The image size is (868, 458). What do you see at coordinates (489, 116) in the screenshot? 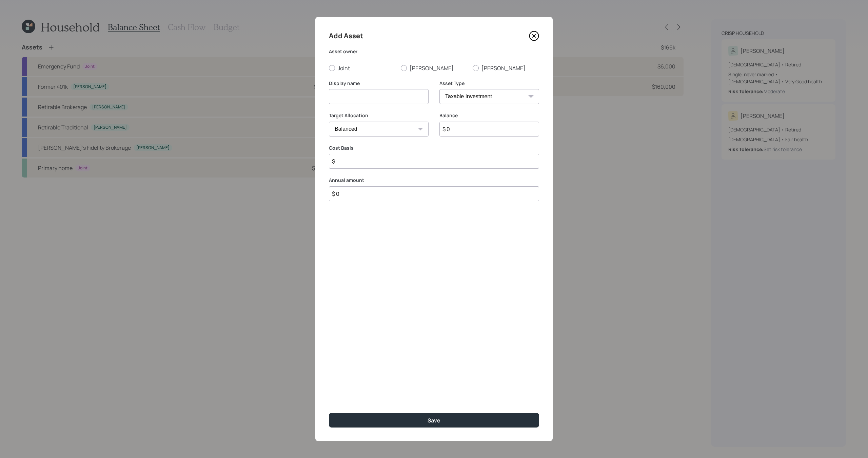
I see `label: Balance` at bounding box center [489, 116].